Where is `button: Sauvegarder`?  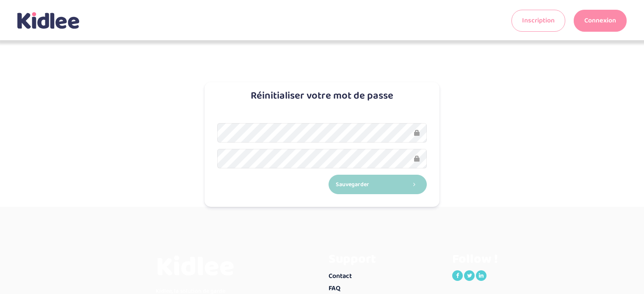
button: Sauvegarder is located at coordinates (377, 185).